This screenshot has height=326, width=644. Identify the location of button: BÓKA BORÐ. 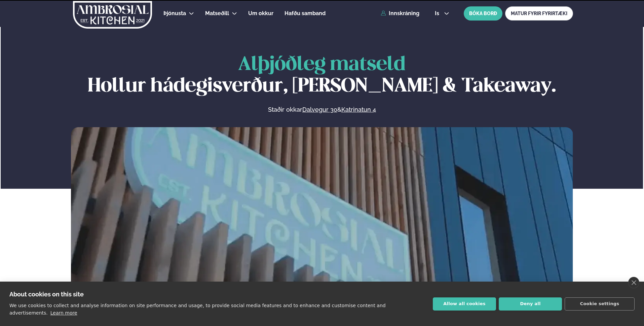
(482, 14).